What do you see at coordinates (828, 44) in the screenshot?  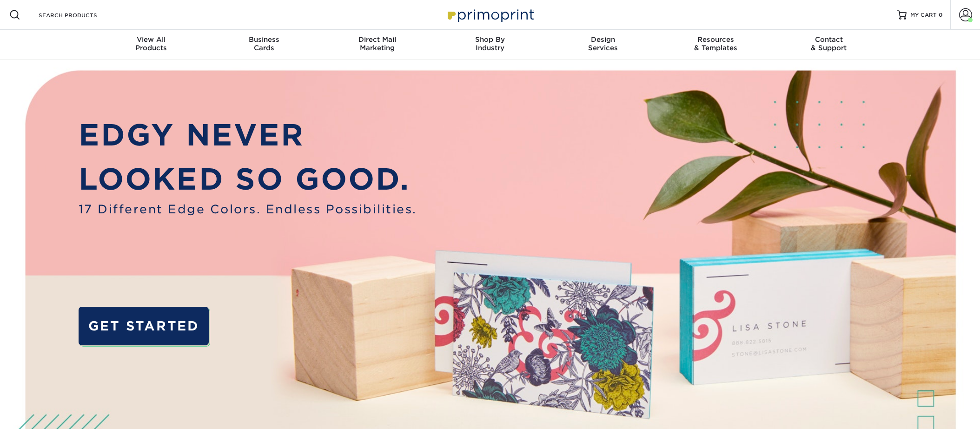 I see `a: Contact& Support` at bounding box center [828, 44].